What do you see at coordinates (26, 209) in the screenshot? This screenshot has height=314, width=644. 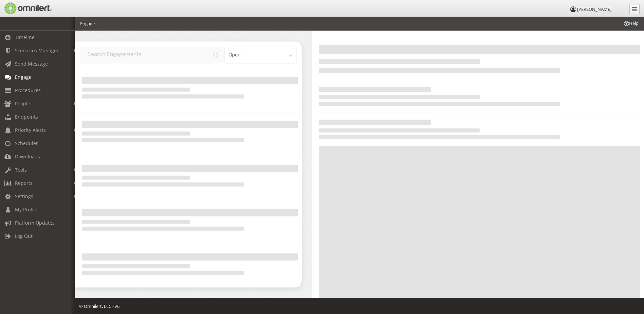 I see `span: My Profile` at bounding box center [26, 209].